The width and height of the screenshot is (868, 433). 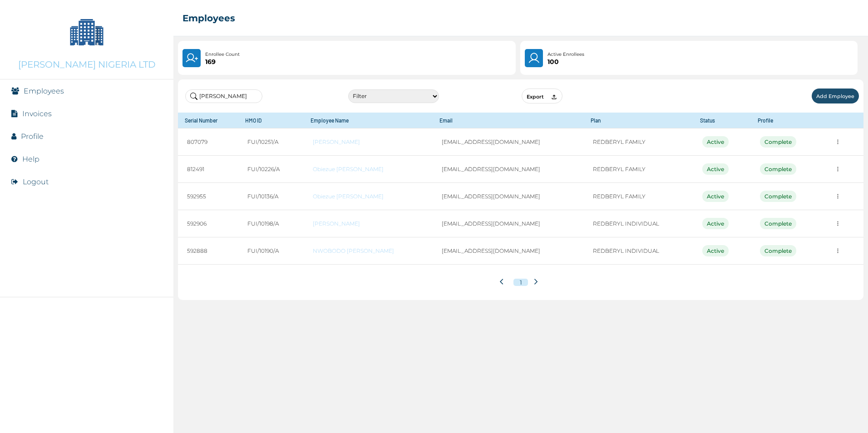 I want to click on td: FUI/10190/A, so click(x=271, y=251).